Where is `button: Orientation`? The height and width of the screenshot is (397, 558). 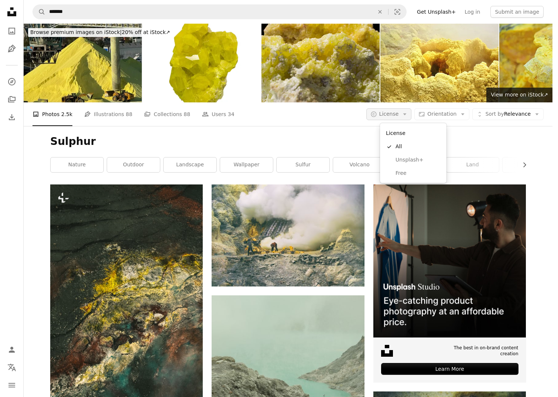
button: Orientation is located at coordinates (442, 114).